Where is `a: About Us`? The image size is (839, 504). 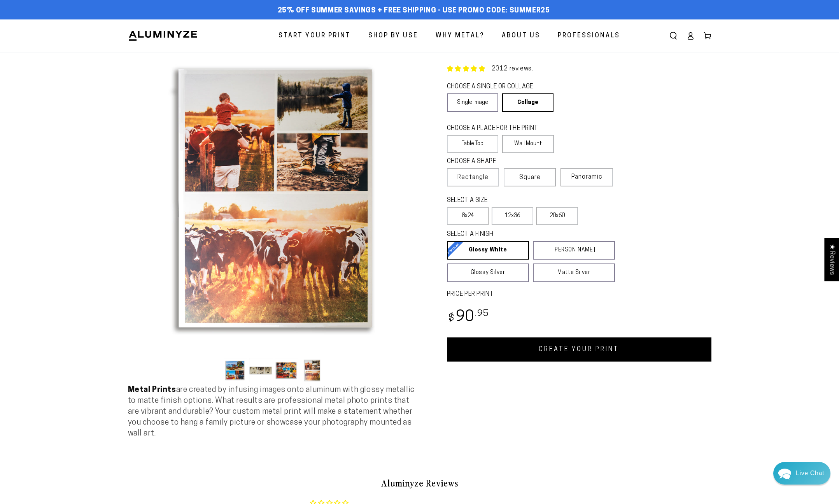 a: About Us is located at coordinates (521, 36).